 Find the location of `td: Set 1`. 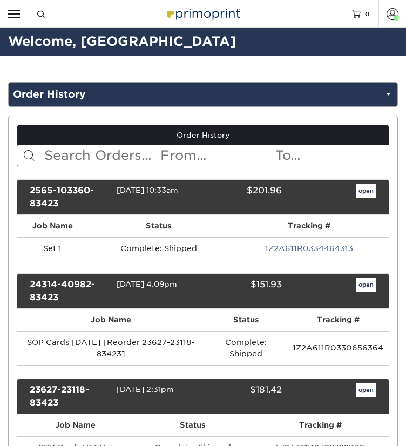

td: Set 1 is located at coordinates (52, 248).